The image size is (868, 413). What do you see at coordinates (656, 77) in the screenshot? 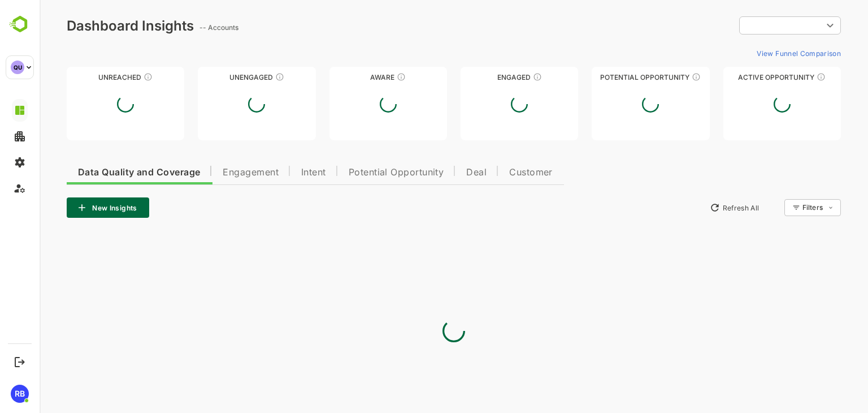
I see `div: These accounts are MQAs and can be passed on to Inside Sales` at bounding box center [656, 77].